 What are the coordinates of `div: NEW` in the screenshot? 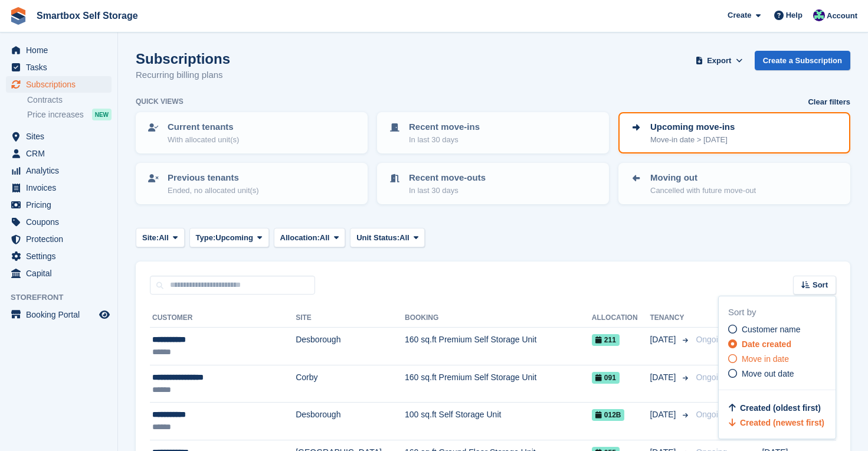 It's located at (101, 115).